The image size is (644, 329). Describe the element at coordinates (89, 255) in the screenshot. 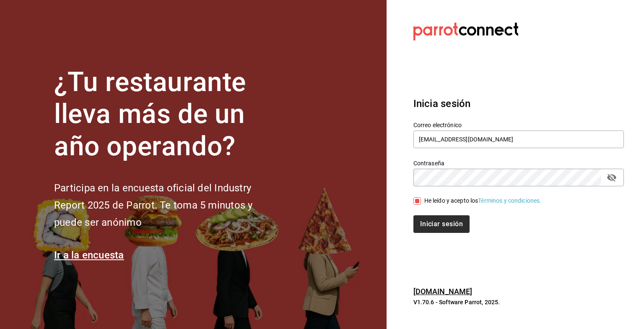

I see `a: Ir a la encuesta` at that location.